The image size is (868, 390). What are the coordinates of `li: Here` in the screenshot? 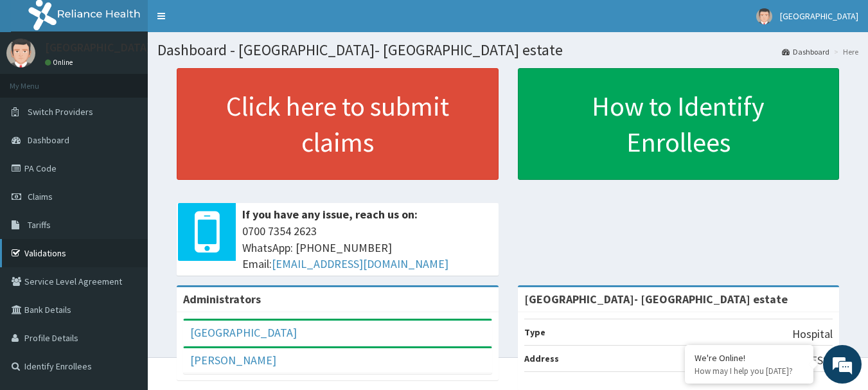 It's located at (844, 51).